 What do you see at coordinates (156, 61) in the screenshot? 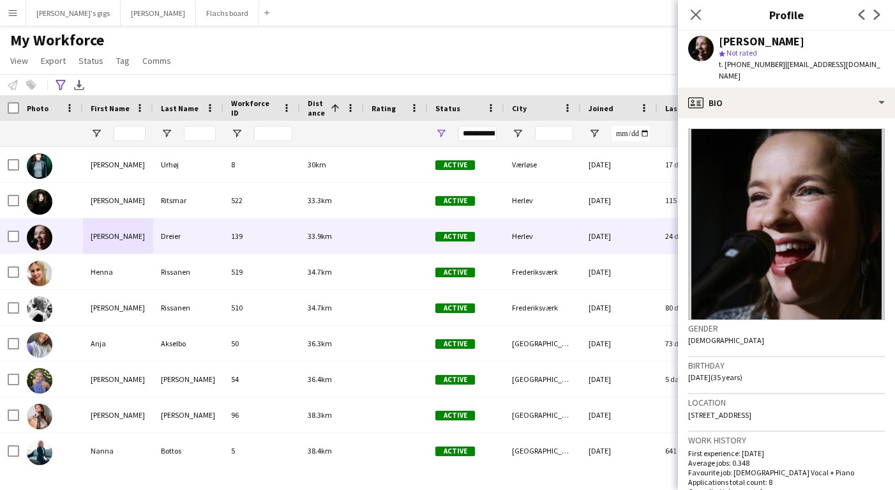
I see `a: Comms` at bounding box center [156, 61].